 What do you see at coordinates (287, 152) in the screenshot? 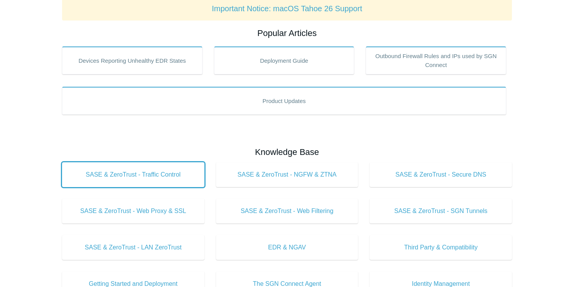
I see `h2: Knowledge Base` at bounding box center [287, 152].